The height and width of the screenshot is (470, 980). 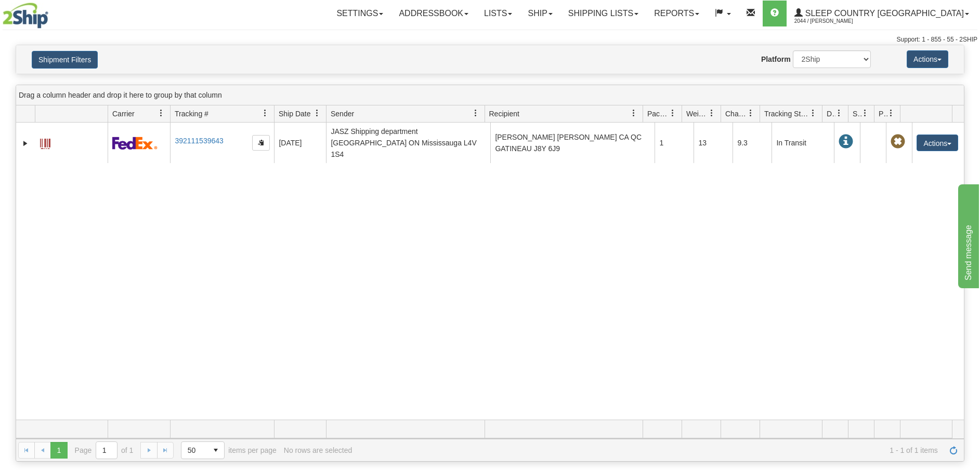 I want to click on a: Weight filter column settings, so click(x=712, y=113).